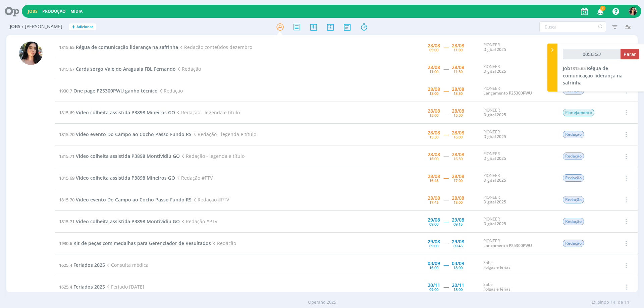 The width and height of the screenshot is (644, 308). I want to click on a: 1815.65Régua de comunicação liderança na safrinha, so click(119, 47).